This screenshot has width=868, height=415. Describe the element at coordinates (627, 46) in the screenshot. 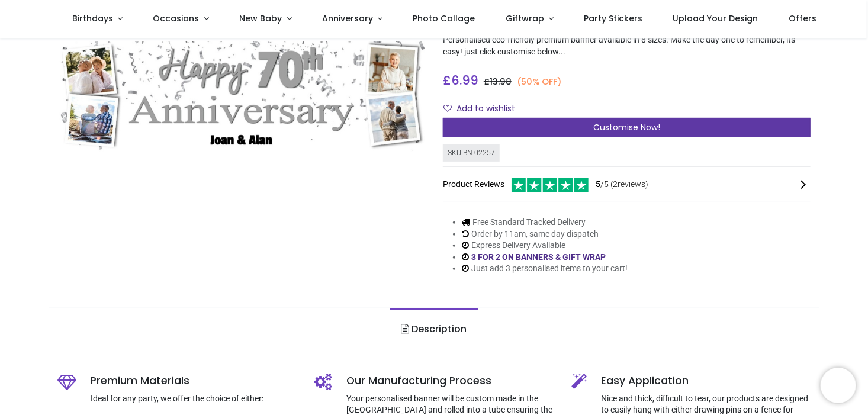

I see `p: Personalised eco-friendly premium banner available in 8 sizes. Make the day one to remember, its ...` at that location.